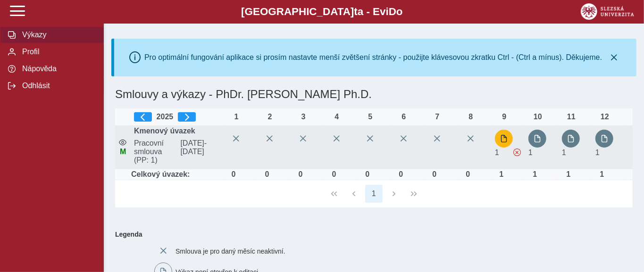  What do you see at coordinates (571, 117) in the screenshot?
I see `div: 11` at bounding box center [571, 117].